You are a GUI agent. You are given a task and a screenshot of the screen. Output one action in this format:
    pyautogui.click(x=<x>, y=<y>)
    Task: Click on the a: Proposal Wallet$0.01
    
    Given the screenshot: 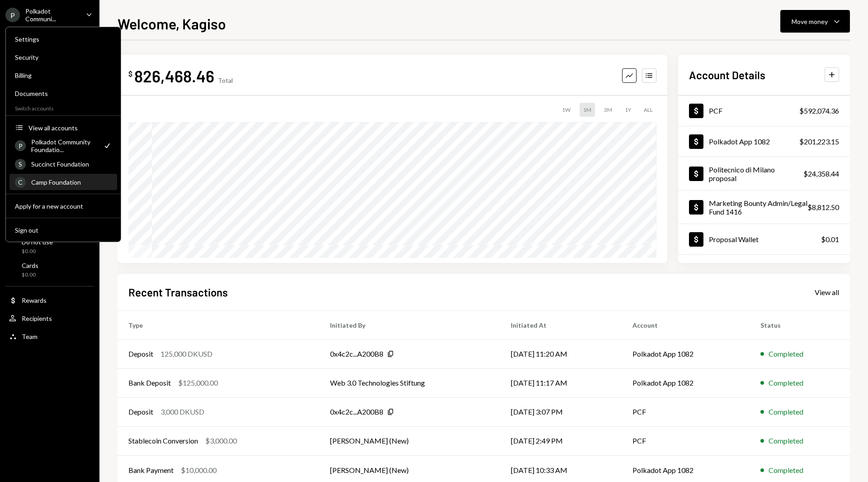 What is the action you would take?
    pyautogui.click(x=764, y=239)
    